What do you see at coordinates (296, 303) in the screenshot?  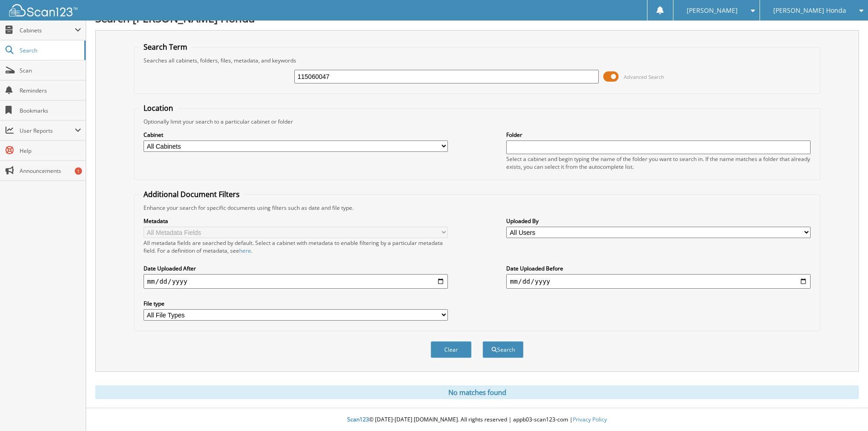 I see `label: File type` at bounding box center [296, 303].